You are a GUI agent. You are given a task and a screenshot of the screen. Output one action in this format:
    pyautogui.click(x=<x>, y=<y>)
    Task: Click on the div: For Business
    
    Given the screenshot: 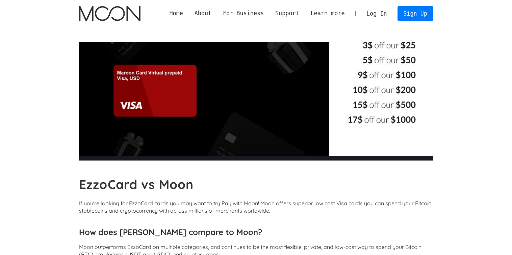 What is the action you would take?
    pyautogui.click(x=243, y=13)
    